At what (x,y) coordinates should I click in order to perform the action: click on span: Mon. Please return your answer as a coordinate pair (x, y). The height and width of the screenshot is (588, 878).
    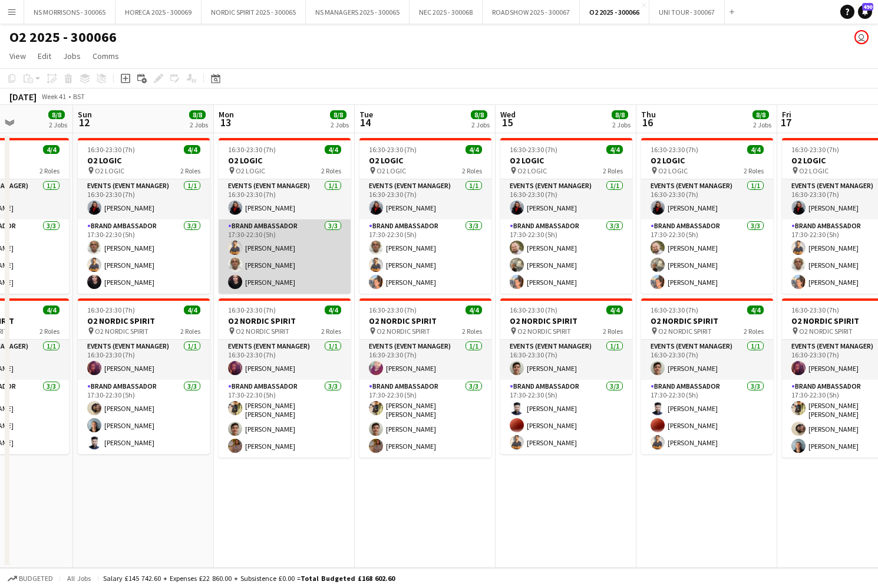
    Looking at the image, I should click on (227, 115).